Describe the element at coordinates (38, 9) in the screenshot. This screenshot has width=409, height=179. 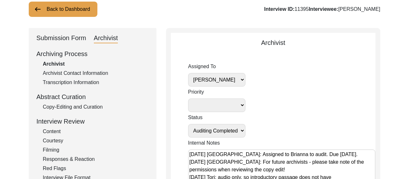
I see `img: arrow-left.png` at that location.